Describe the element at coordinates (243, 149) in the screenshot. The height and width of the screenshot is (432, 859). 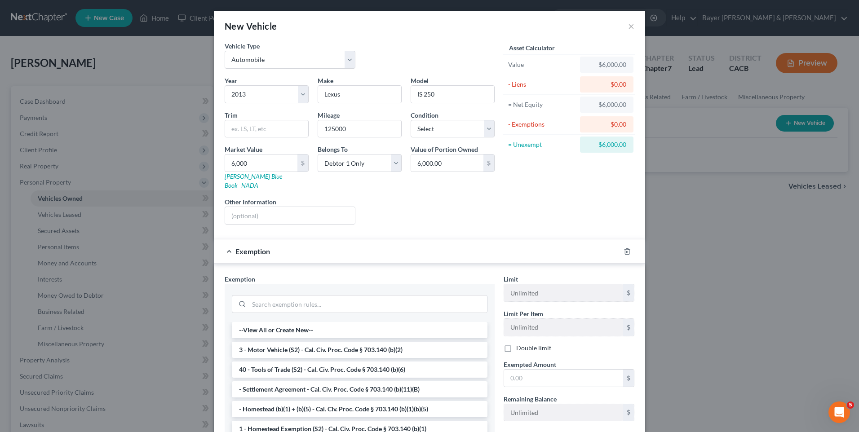
I see `label: Market Value` at that location.